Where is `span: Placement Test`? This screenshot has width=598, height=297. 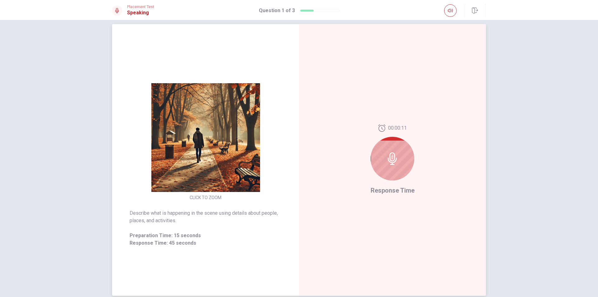 span: Placement Test is located at coordinates (140, 7).